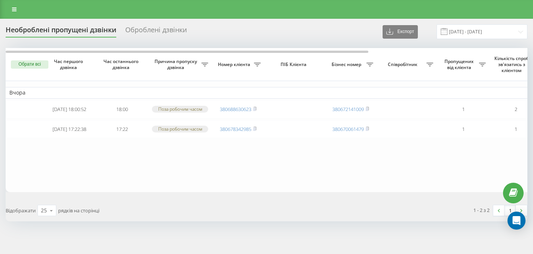  What do you see at coordinates (400, 32) in the screenshot?
I see `button: Експорт` at bounding box center [400, 32].